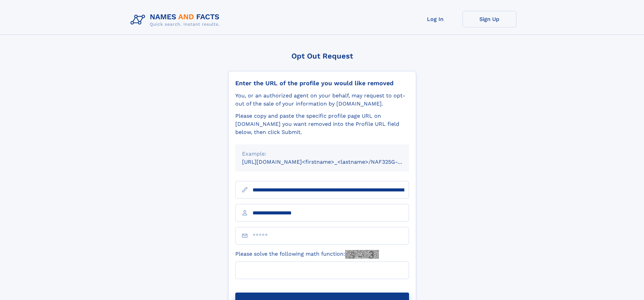 The height and width of the screenshot is (300, 644). I want to click on div: Example:, so click(322, 154).